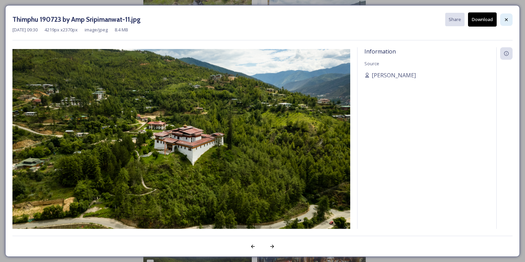 Image resolution: width=525 pixels, height=262 pixels. What do you see at coordinates (76, 19) in the screenshot?
I see `h3: Thimphu 190723 by Amp Sripimanwat-11.jpg` at bounding box center [76, 19].